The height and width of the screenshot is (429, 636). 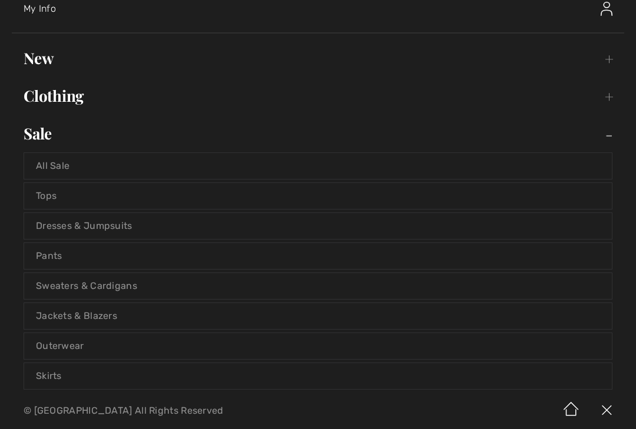 I want to click on a: Skirts, so click(x=318, y=376).